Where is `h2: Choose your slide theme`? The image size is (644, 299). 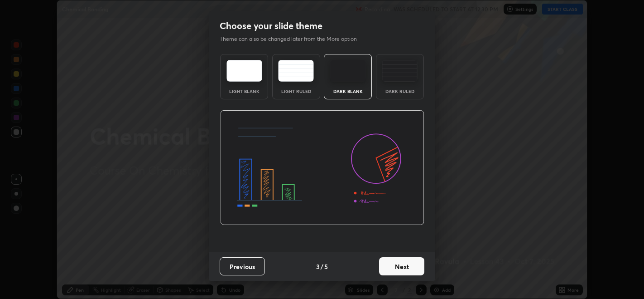
h2: Choose your slide theme is located at coordinates (271, 26).